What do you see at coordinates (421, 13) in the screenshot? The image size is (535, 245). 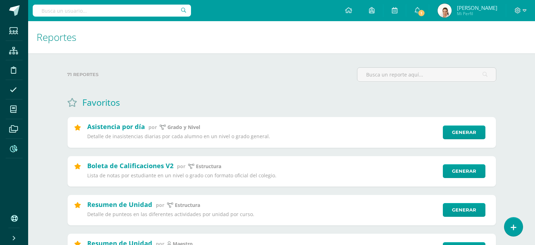 I see `span: 1` at bounding box center [421, 13].